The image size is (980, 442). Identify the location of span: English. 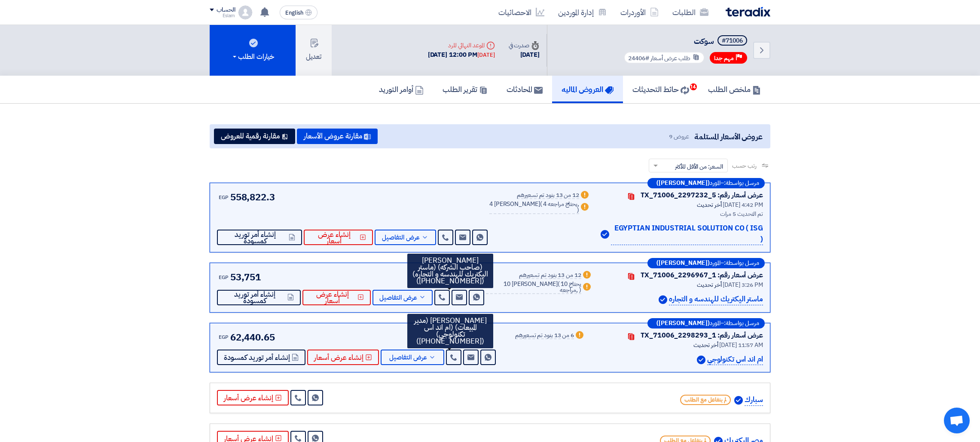
(294, 13).